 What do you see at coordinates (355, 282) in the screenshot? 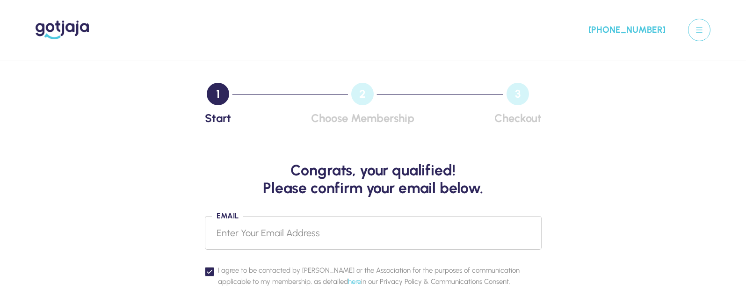
I see `a: here` at bounding box center [355, 282].